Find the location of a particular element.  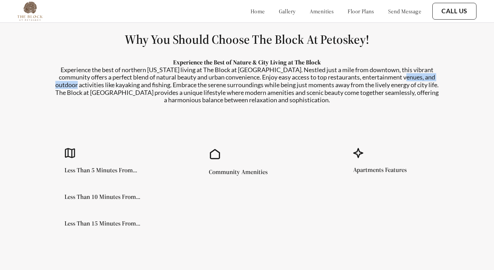

h5: Less Than 15 Minutes From... is located at coordinates (102, 224).